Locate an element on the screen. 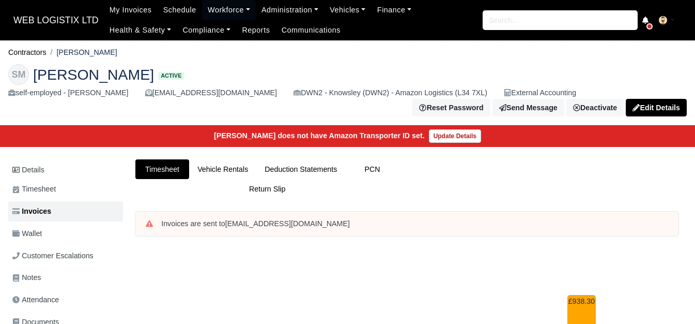 The height and width of the screenshot is (324, 695). a: WEB LOGISTIX LTD is located at coordinates (56, 20).